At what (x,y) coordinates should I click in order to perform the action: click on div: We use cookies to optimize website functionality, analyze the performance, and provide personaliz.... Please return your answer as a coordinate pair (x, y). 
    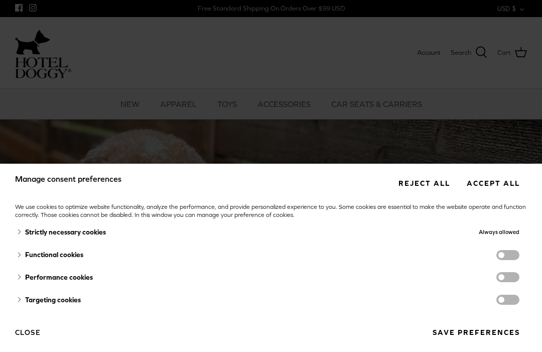
    Looking at the image, I should click on (271, 211).